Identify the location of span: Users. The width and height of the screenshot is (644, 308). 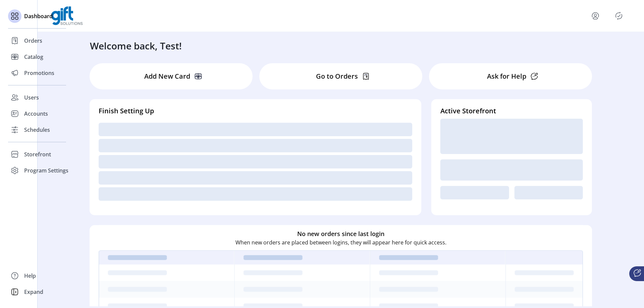
(32, 97).